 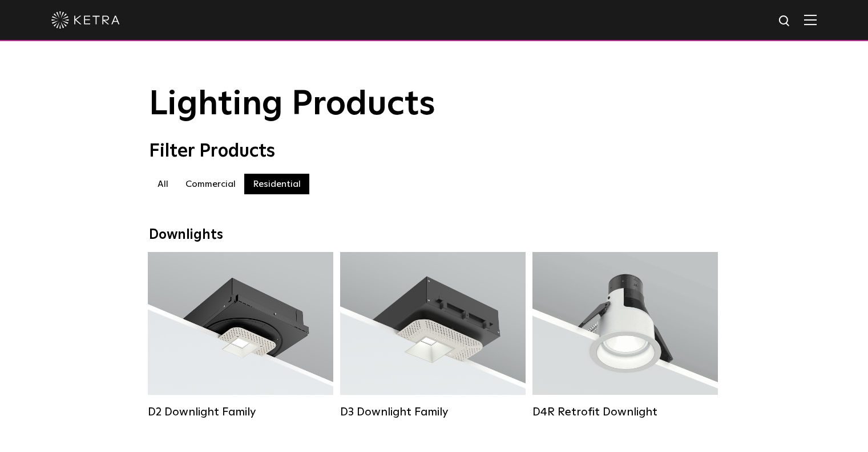 I want to click on span: Lighting Products, so click(x=292, y=104).